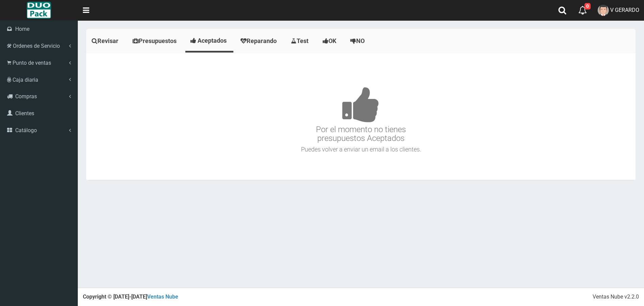 The height and width of the screenshot is (306, 644). What do you see at coordinates (32, 63) in the screenshot?
I see `span: Punto de ventas` at bounding box center [32, 63].